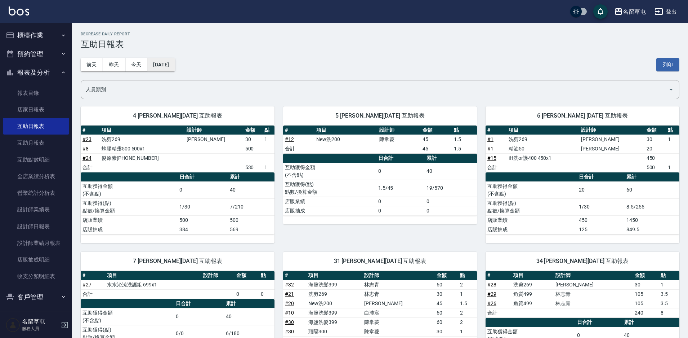 This screenshot has height=338, width=688. What do you see at coordinates (630, 12) in the screenshot?
I see `button: 名留草屯` at bounding box center [630, 12].